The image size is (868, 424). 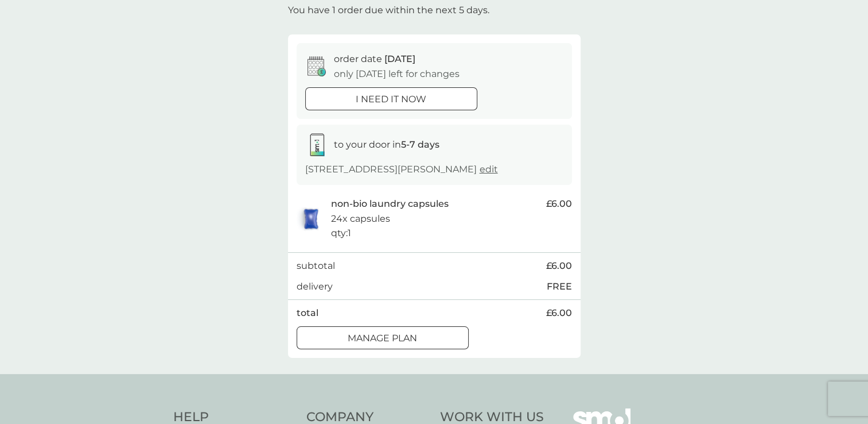 I want to click on span: edit, so click(x=489, y=169).